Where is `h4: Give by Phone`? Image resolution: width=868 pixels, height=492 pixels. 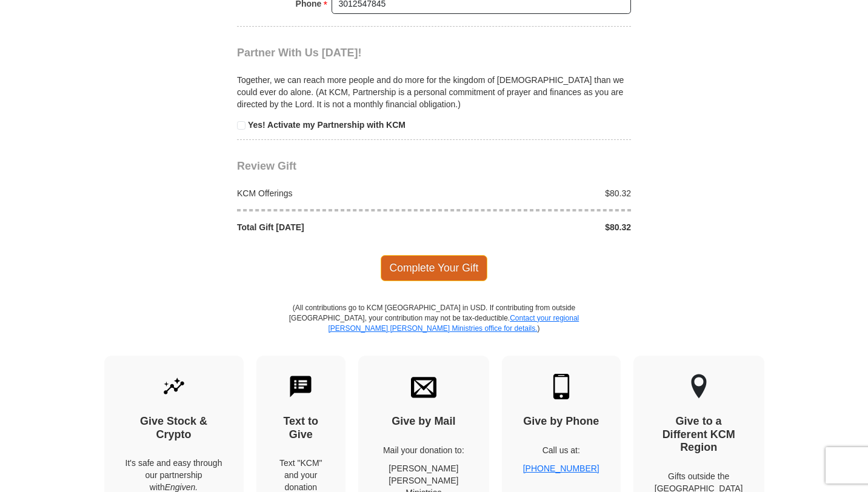
h4: Give by Phone is located at coordinates (561, 422).